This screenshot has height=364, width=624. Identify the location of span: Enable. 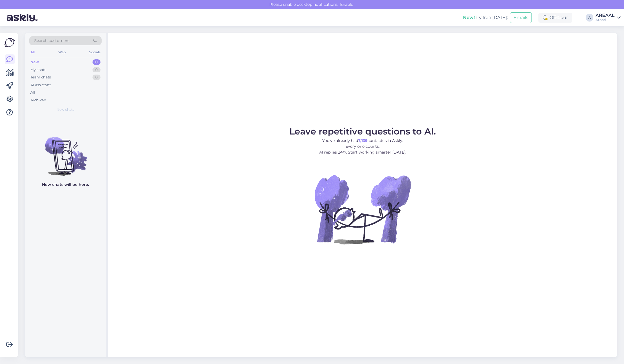
(347, 4).